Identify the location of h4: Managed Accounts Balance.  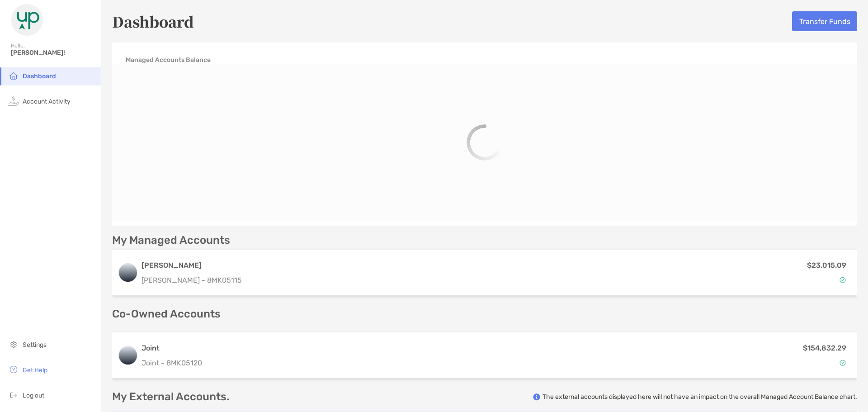
(168, 59).